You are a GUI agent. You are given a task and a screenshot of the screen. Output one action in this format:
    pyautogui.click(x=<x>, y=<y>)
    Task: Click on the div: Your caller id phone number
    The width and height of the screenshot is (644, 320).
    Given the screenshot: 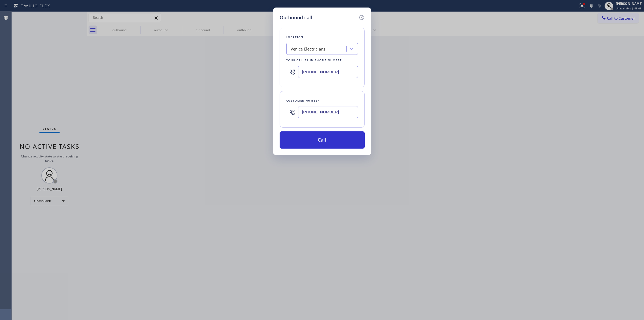 What is the action you would take?
    pyautogui.click(x=322, y=60)
    